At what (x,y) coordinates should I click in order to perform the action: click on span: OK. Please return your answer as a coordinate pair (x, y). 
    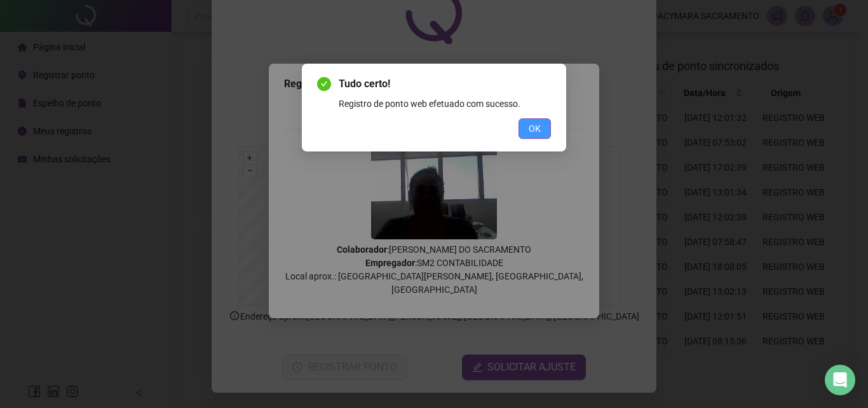
    Looking at the image, I should click on (535, 129).